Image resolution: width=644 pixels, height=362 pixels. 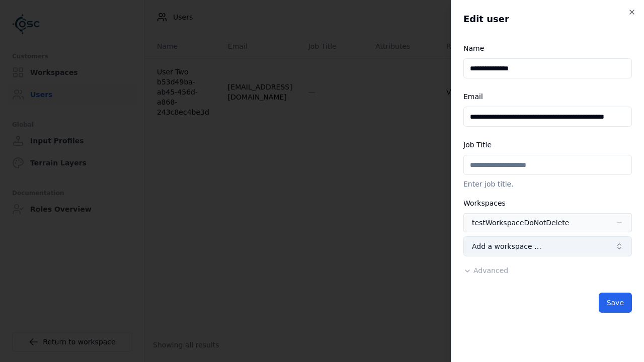 What do you see at coordinates (547, 184) in the screenshot?
I see `p: Enter job title.` at bounding box center [547, 184].